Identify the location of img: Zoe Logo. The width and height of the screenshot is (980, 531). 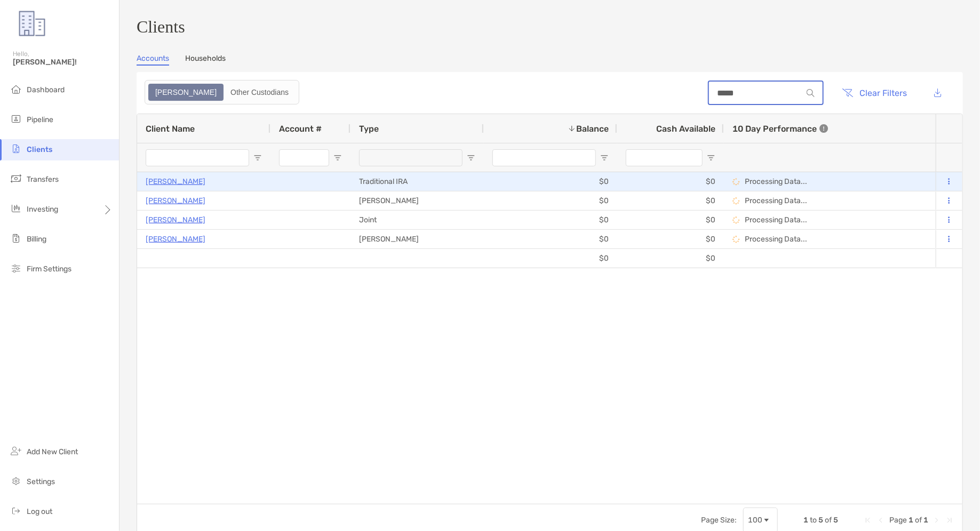
(32, 24).